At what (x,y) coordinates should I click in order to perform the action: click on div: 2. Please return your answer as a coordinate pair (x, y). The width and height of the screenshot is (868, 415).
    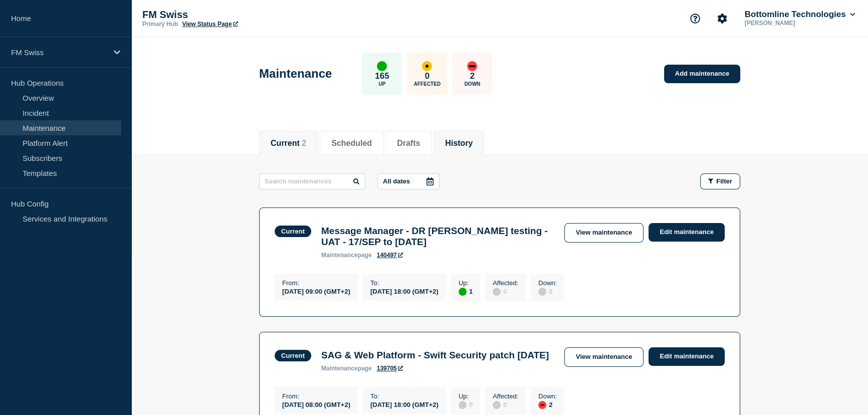
    Looking at the image, I should click on (548, 405).